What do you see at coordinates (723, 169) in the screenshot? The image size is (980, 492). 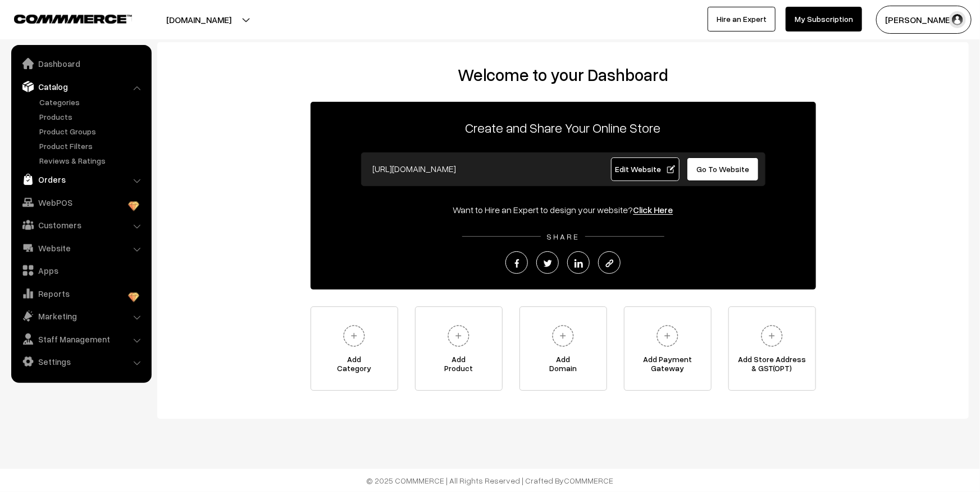 I see `a: Go To Website` at bounding box center [723, 169].